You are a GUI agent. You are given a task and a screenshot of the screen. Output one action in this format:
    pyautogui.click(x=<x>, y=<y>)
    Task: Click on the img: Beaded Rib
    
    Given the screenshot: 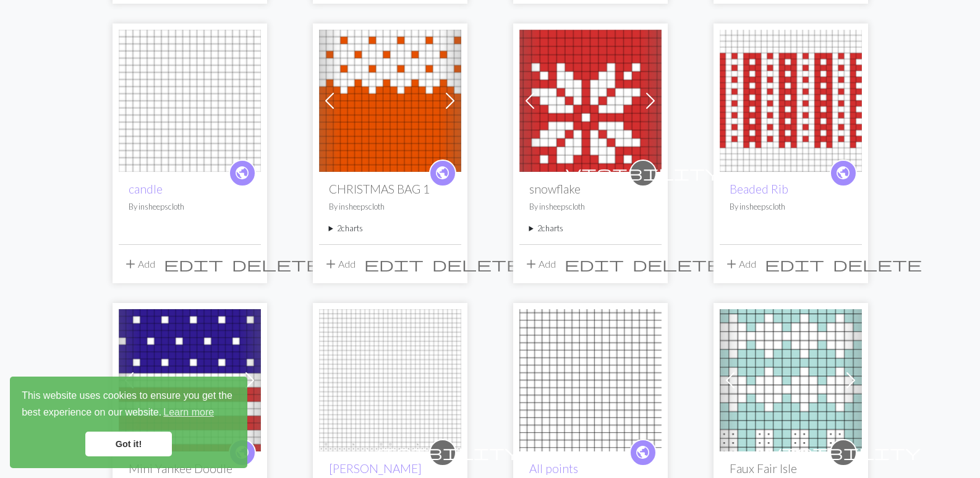 What is the action you would take?
    pyautogui.click(x=791, y=101)
    